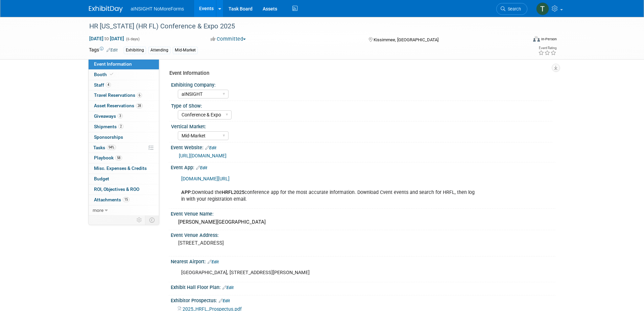 This screenshot has width=644, height=311. Describe the element at coordinates (124, 85) in the screenshot. I see `a: Staff4` at that location.